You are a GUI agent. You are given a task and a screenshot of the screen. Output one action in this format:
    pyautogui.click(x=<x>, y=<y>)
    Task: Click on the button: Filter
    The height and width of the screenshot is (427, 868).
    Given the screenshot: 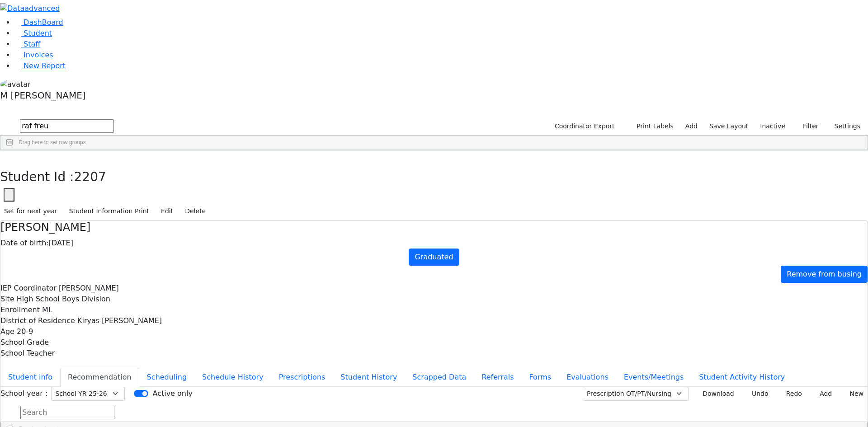 What is the action you would take?
    pyautogui.click(x=807, y=126)
    